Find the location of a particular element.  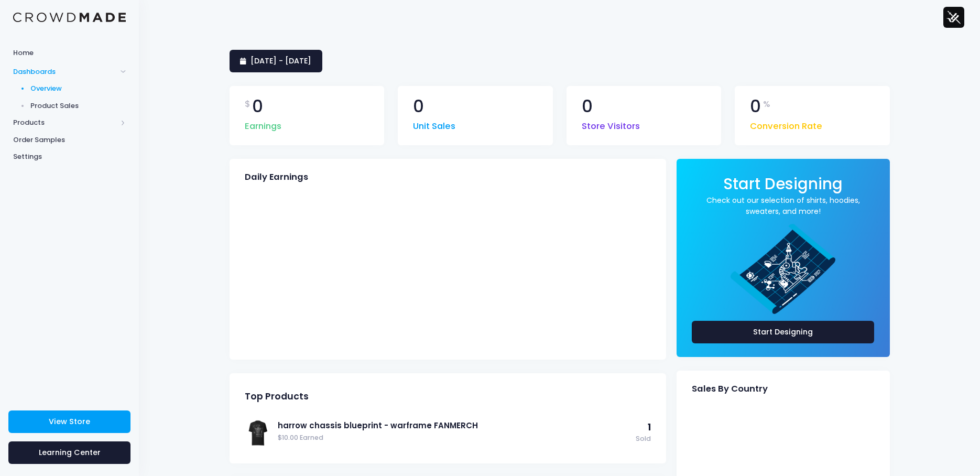

span: View Store is located at coordinates (69, 421).